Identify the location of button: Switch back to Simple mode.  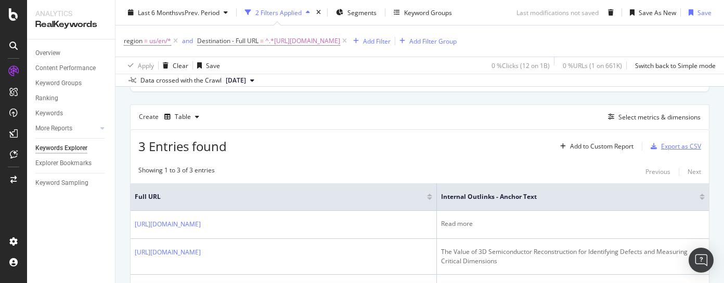
(673, 66).